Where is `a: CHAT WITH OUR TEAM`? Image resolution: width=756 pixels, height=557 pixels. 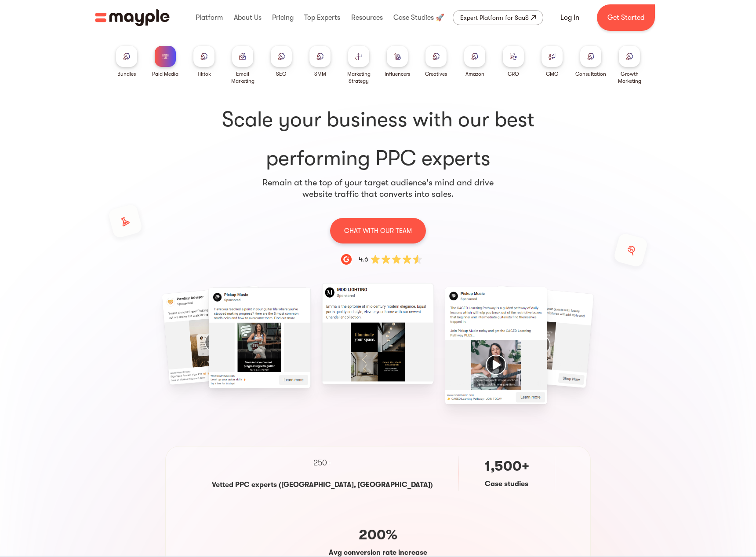
a: CHAT WITH OUR TEAM is located at coordinates (378, 230).